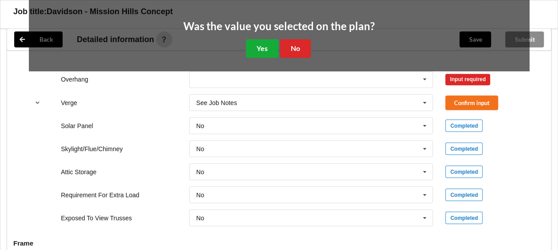 This screenshot has width=558, height=250. Describe the element at coordinates (467, 79) in the screenshot. I see `div: Input required` at that location.